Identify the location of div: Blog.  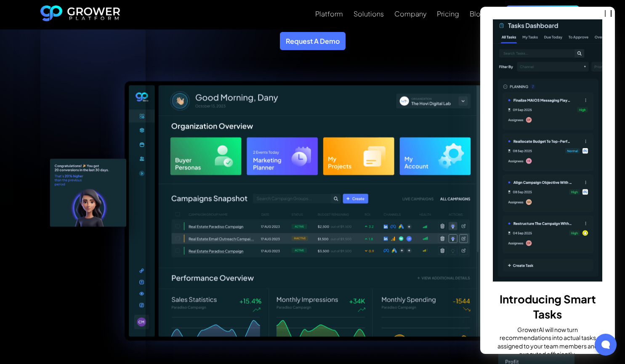
(477, 13).